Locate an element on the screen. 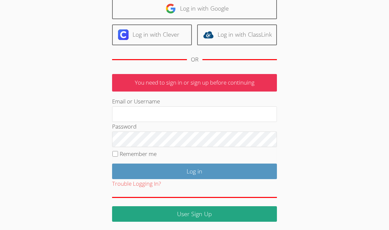 The image size is (389, 230). img: classlink-logo-d6bb404cc1216ec64c9a2012d9dc4662098be43eaf13dc465df04b49fa7ab582.svg is located at coordinates (208, 35).